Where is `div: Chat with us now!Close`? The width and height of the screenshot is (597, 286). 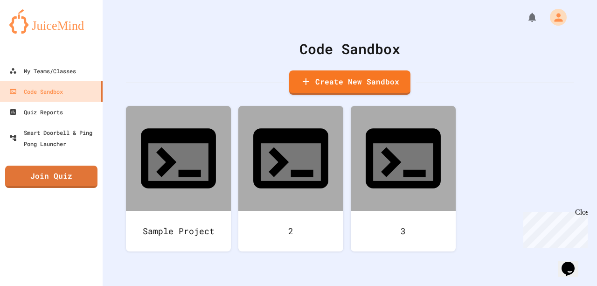 div: Chat with us now!Close is located at coordinates (34, 31).